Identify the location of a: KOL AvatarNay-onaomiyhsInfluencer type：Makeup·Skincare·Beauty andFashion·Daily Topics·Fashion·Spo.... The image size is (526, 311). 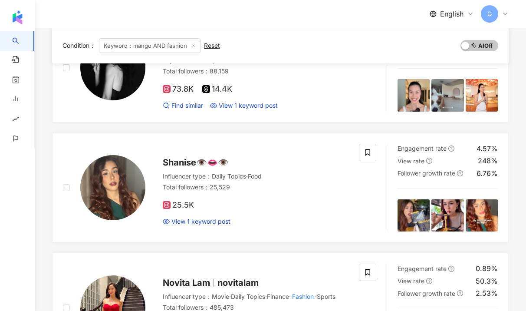
(281, 67).